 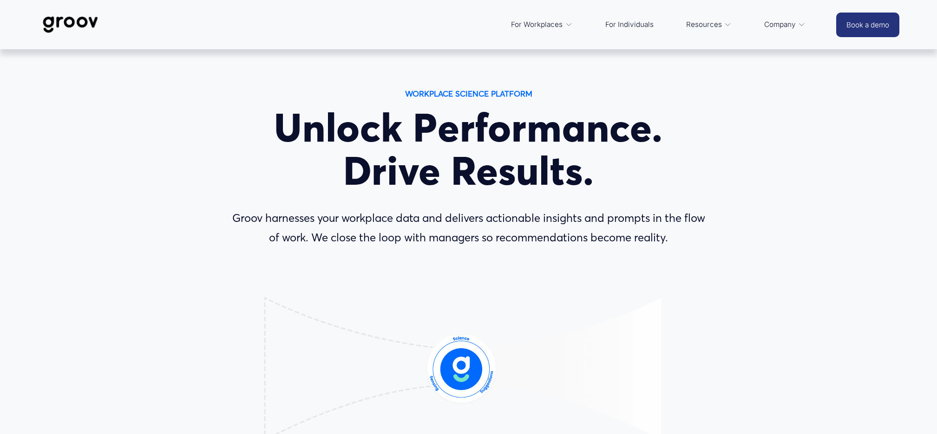 I want to click on a: Book a demo, so click(x=868, y=25).